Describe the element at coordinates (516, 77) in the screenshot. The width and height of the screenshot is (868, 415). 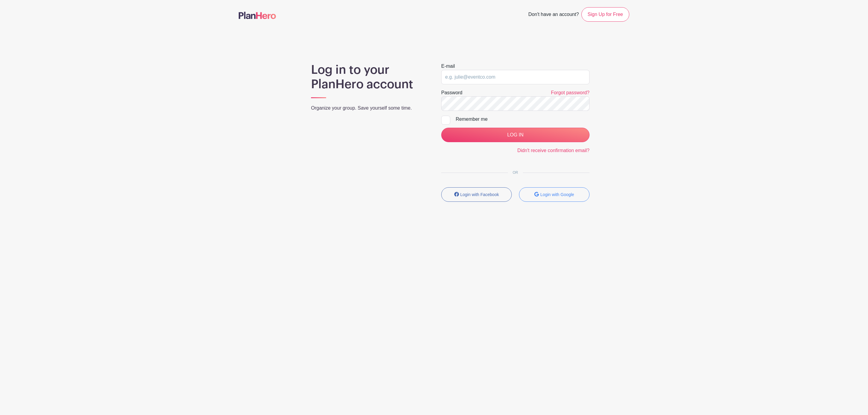
I see `input: e.g. julie@eventco.com` at that location.